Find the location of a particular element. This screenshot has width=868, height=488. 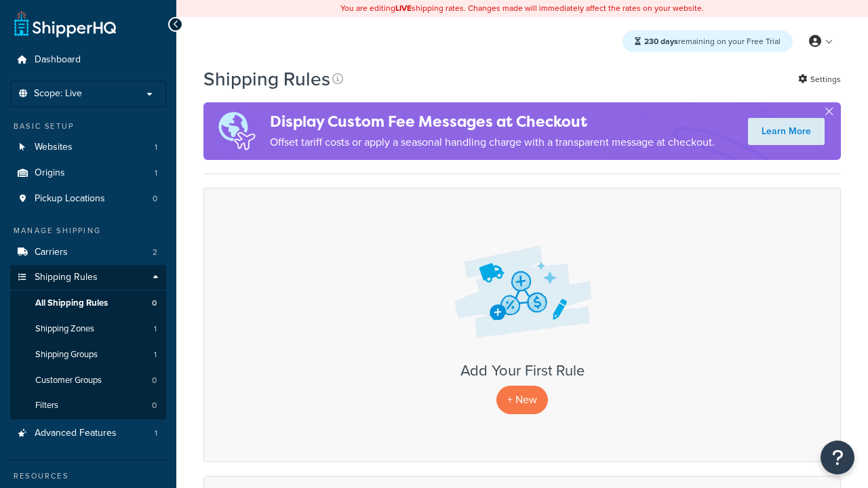

a: Shipping Zones 1 is located at coordinates (88, 328).